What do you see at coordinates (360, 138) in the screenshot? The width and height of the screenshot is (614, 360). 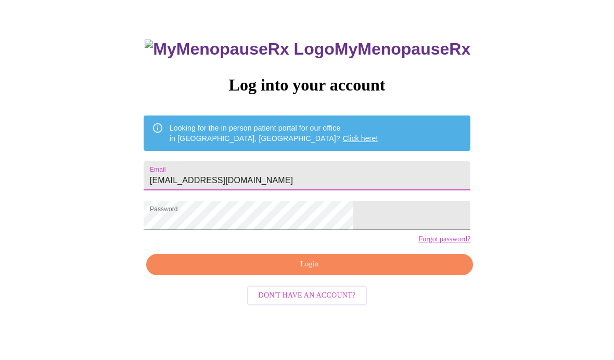 I see `a: Click here!` at bounding box center [360, 138].